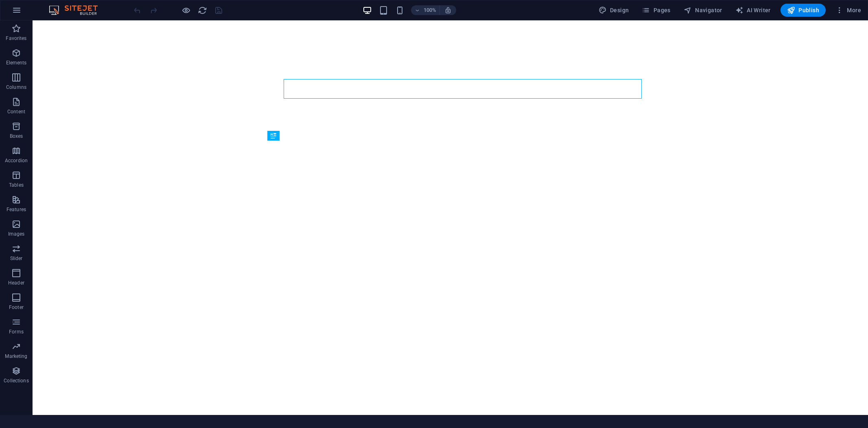  What do you see at coordinates (17, 62) in the screenshot?
I see `p: Elements` at bounding box center [17, 62].